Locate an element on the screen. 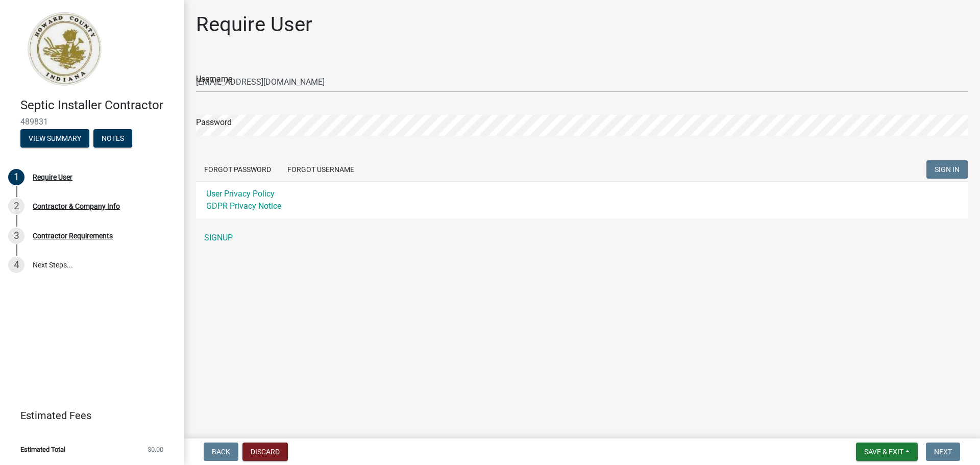 Image resolution: width=980 pixels, height=465 pixels. button: View Summary is located at coordinates (54, 139).